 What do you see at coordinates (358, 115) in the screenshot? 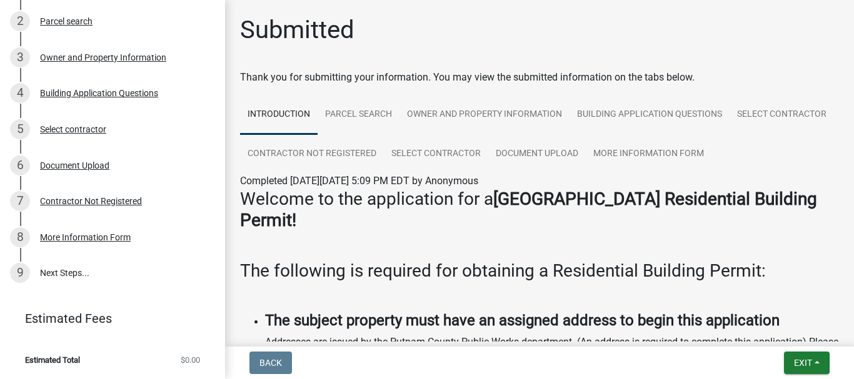
I see `a: Parcel search` at bounding box center [358, 115].